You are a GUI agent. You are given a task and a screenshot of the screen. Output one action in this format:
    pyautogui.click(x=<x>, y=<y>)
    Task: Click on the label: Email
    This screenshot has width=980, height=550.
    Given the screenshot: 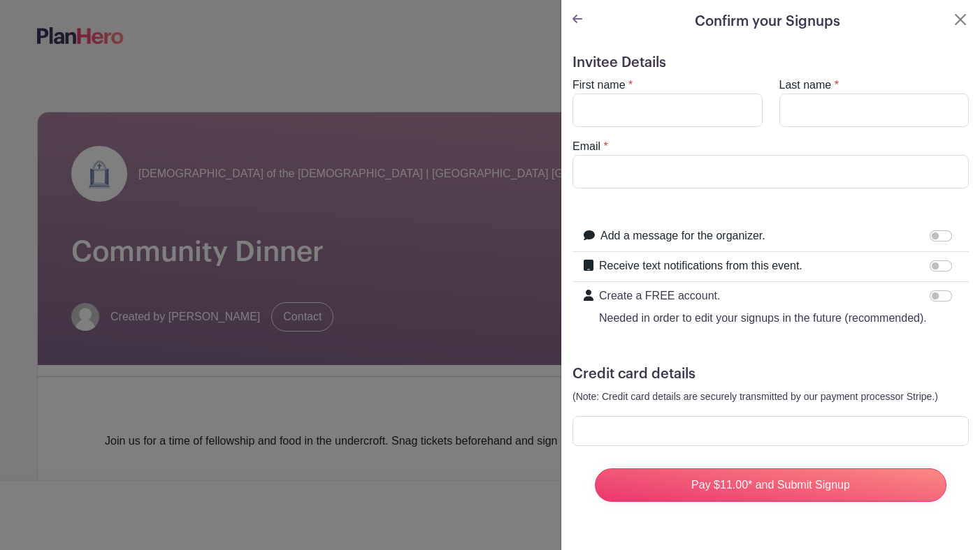 What is the action you would take?
    pyautogui.click(x=586, y=146)
    